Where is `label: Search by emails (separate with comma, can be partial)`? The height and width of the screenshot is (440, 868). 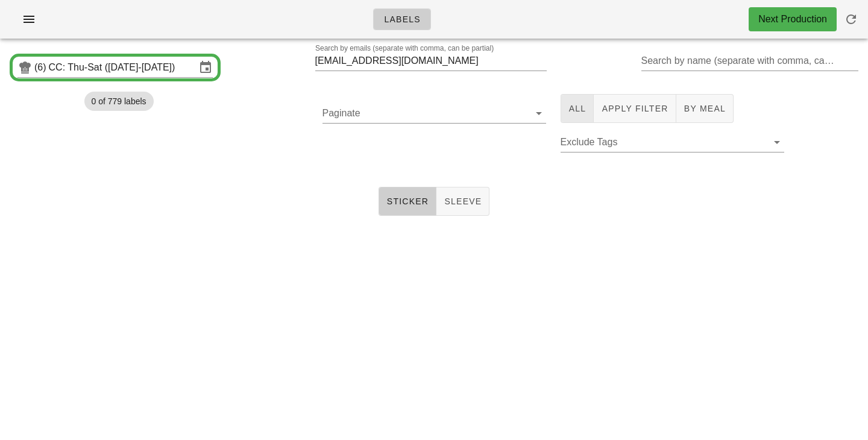
label: Search by emails (separate with comma, can be partial) is located at coordinates (405, 48).